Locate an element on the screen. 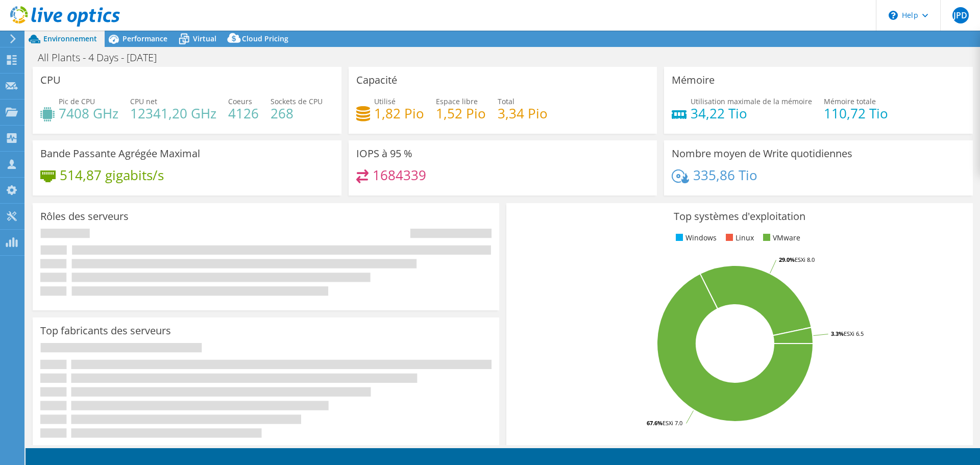 This screenshot has height=465, width=980. h4: 4126 is located at coordinates (244, 113).